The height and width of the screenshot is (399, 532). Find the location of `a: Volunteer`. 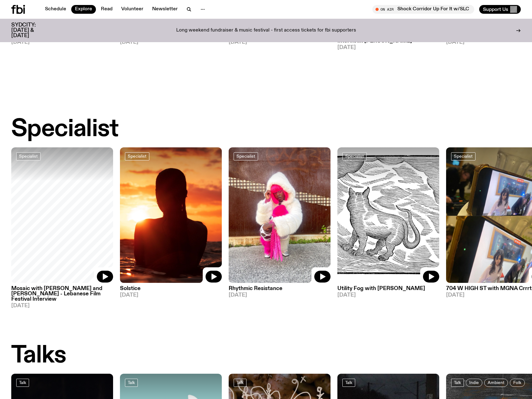

a: Volunteer is located at coordinates (132, 9).